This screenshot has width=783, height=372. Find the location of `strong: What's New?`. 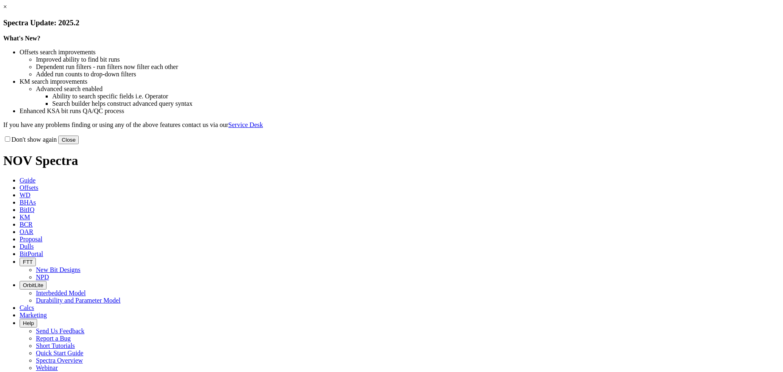

strong: What's New? is located at coordinates (22, 38).